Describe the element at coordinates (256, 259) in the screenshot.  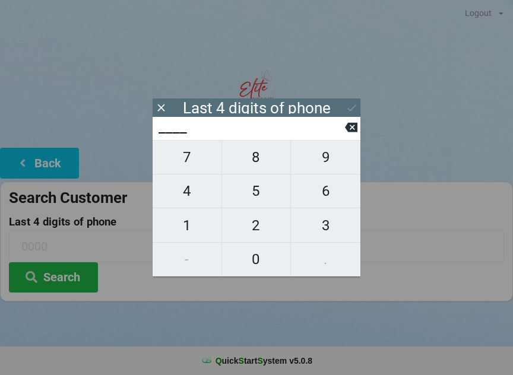
I see `span: 0` at that location.